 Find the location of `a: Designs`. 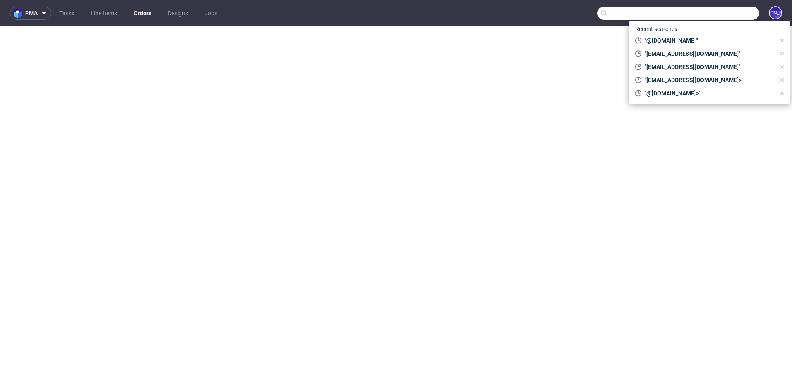

a: Designs is located at coordinates (178, 13).